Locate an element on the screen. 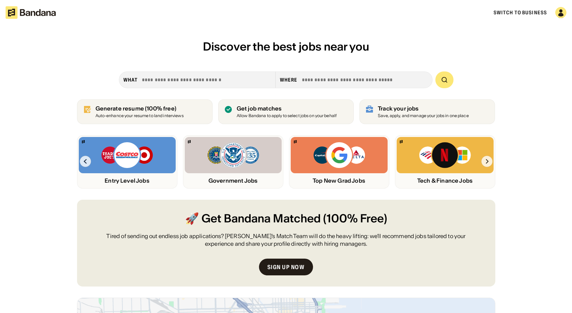 This screenshot has height=313, width=572. div: Auto-enhance your resume to land interviews is located at coordinates (140, 116).